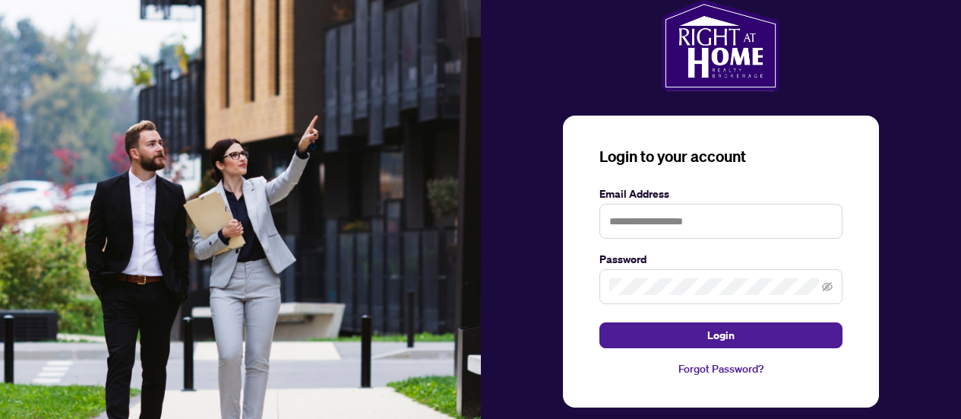 This screenshot has height=419, width=961. Describe the element at coordinates (721, 194) in the screenshot. I see `label: Email Address` at that location.